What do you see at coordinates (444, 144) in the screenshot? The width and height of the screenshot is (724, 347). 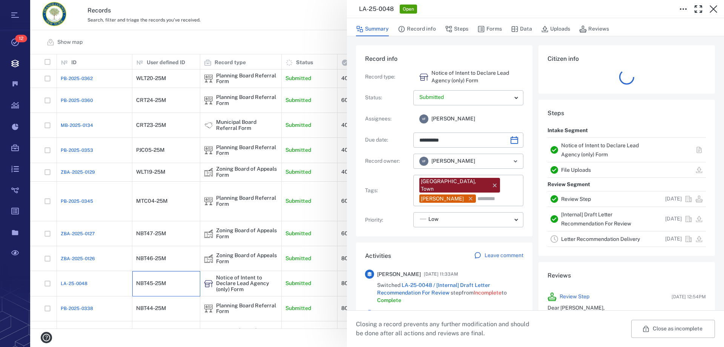 I see `div: Record infoRecord type:Notice of Intent to Declare Lead Agency (only) FormStatus:Assignees:VF[PER...` at bounding box center [444, 144].